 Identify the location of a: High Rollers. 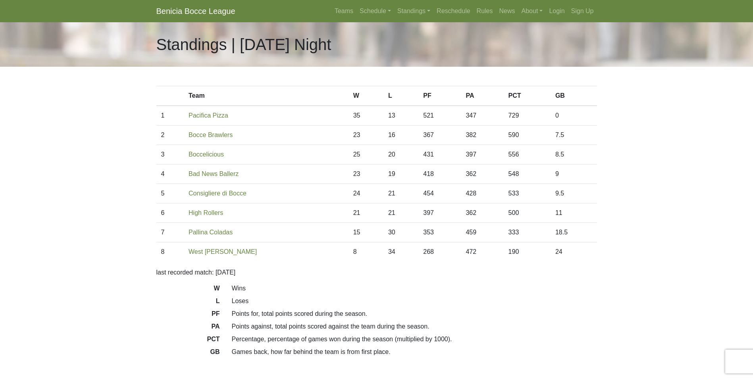
(206, 212).